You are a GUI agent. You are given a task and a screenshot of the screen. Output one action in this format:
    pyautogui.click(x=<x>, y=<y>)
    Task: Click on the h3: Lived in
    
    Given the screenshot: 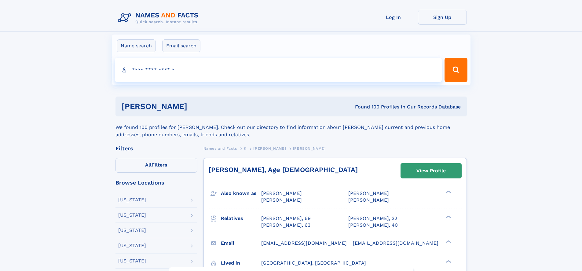 What is the action you would take?
    pyautogui.click(x=241, y=263)
    